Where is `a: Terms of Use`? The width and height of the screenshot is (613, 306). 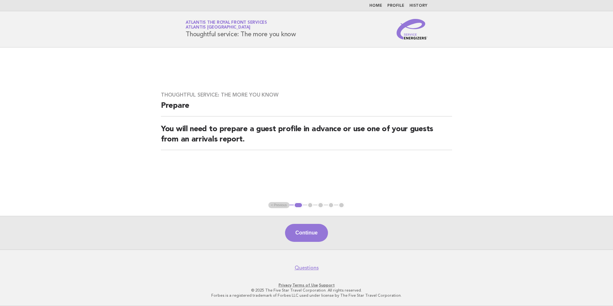
a: Terms of Use is located at coordinates (305, 285).